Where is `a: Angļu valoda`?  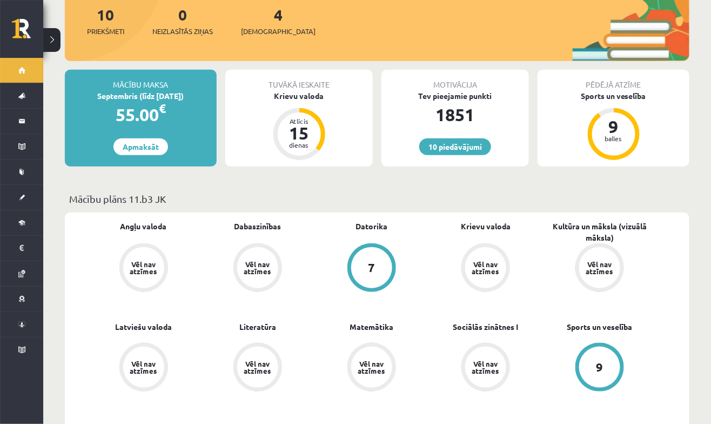 a: Angļu valoda is located at coordinates (144, 226).